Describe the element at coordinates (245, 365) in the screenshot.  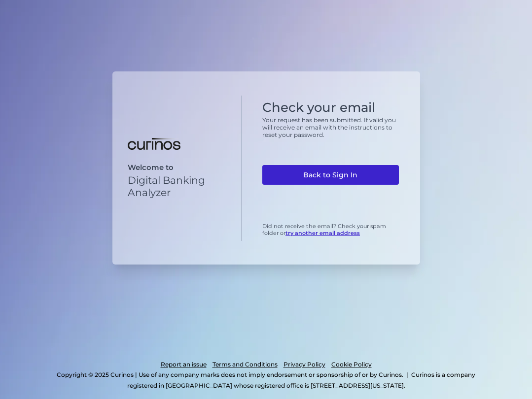
I see `a: Terms and Conditions` at that location.